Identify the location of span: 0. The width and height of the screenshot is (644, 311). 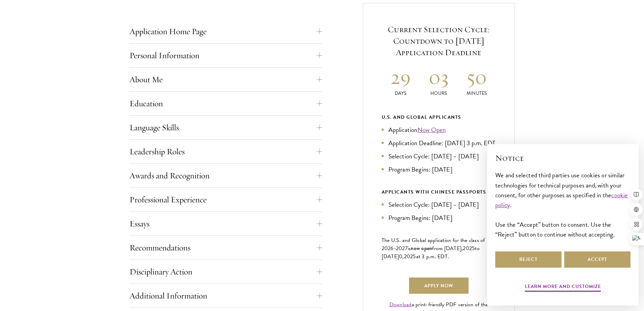
(400, 256).